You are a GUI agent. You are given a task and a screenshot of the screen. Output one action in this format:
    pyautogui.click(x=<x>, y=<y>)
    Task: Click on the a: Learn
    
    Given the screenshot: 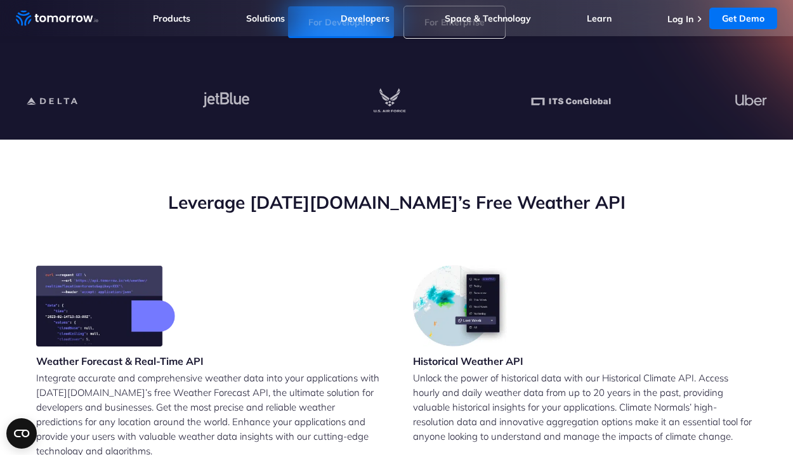 What is the action you would take?
    pyautogui.click(x=599, y=18)
    